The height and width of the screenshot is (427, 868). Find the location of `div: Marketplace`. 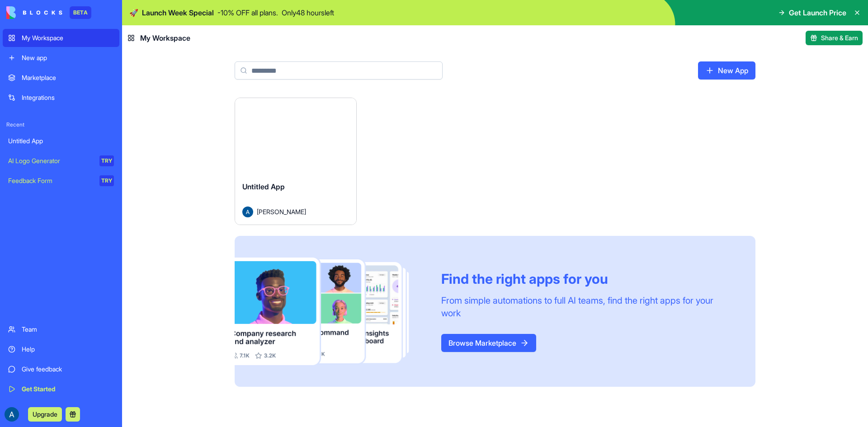

div: Marketplace is located at coordinates (68, 78).